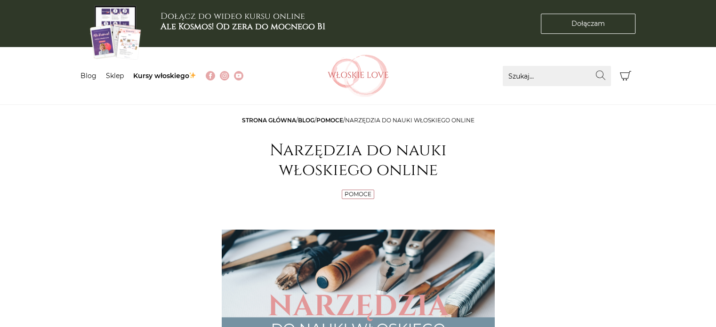 Image resolution: width=716 pixels, height=327 pixels. What do you see at coordinates (557, 76) in the screenshot?
I see `input: Szukaj...` at bounding box center [557, 76].